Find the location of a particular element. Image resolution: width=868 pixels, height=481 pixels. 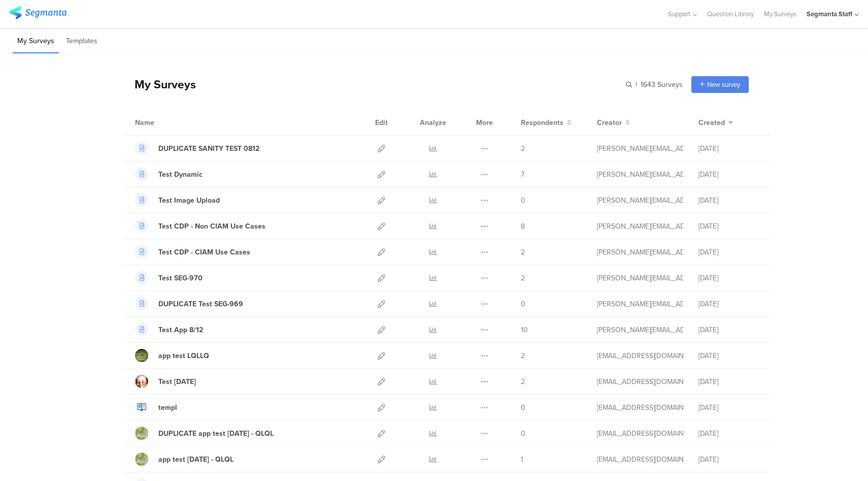

a: templ is located at coordinates (156, 408).